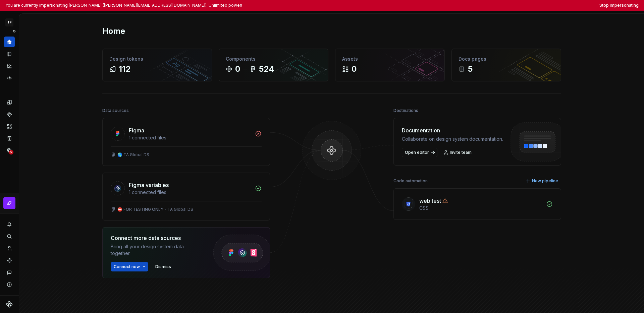 The width and height of the screenshot is (644, 313). I want to click on a: Supernova Logo, so click(9, 304).